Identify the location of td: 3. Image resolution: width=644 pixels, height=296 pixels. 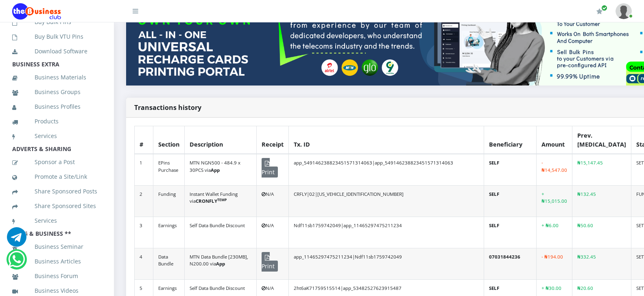
(144, 232).